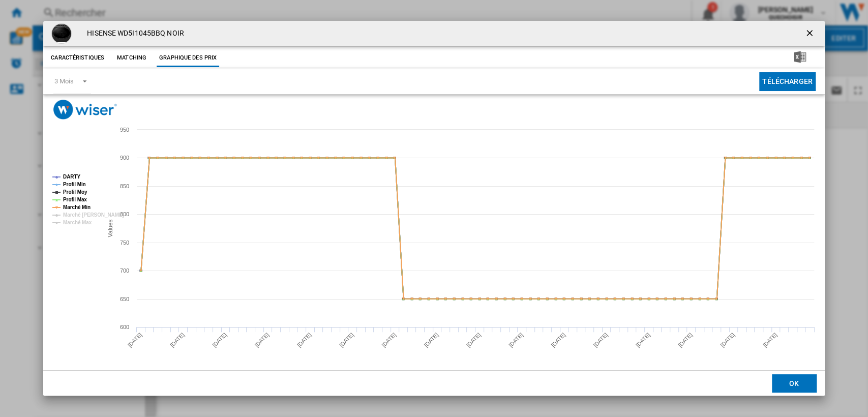 This screenshot has width=868, height=417. Describe the element at coordinates (77, 207) in the screenshot. I see `tspan: Marché Min` at that location.